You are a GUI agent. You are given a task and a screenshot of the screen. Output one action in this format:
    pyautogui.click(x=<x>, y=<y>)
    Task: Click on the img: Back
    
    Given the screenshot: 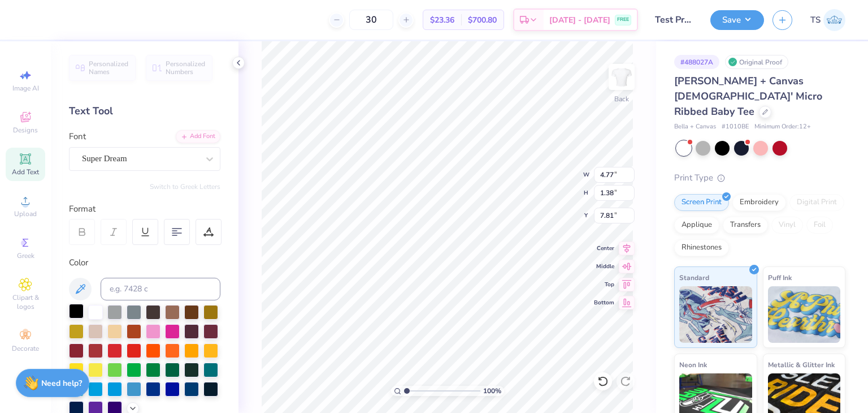 What is the action you would take?
    pyautogui.click(x=621, y=77)
    